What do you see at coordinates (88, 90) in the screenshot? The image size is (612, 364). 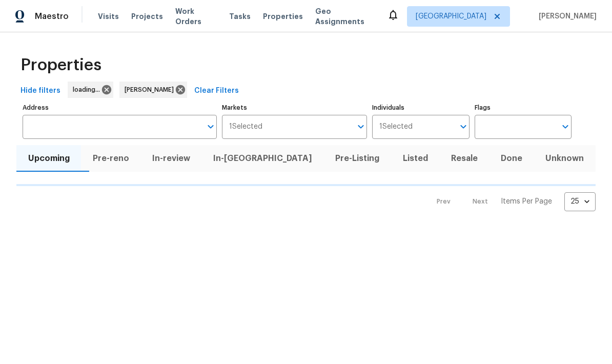 I see `span: loading...` at bounding box center [88, 90].